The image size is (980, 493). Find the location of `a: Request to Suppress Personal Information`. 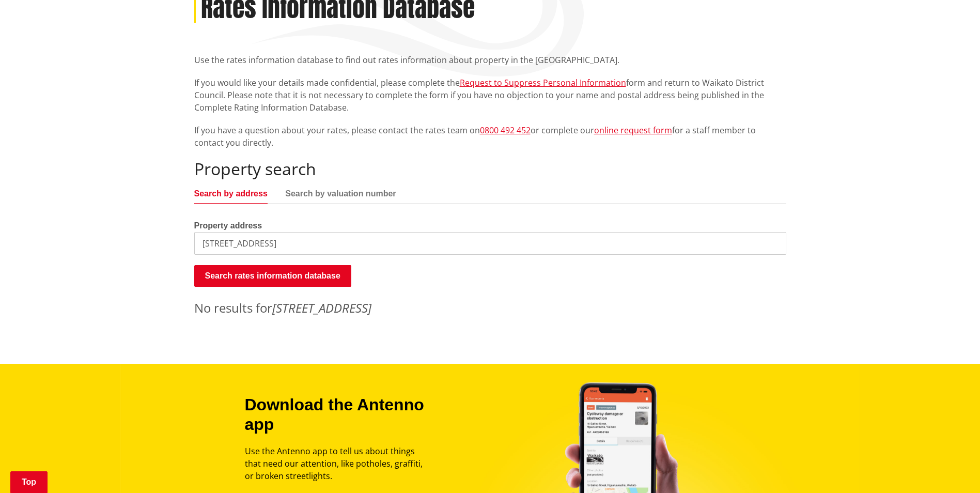

a: Request to Suppress Personal Information is located at coordinates (543, 83).